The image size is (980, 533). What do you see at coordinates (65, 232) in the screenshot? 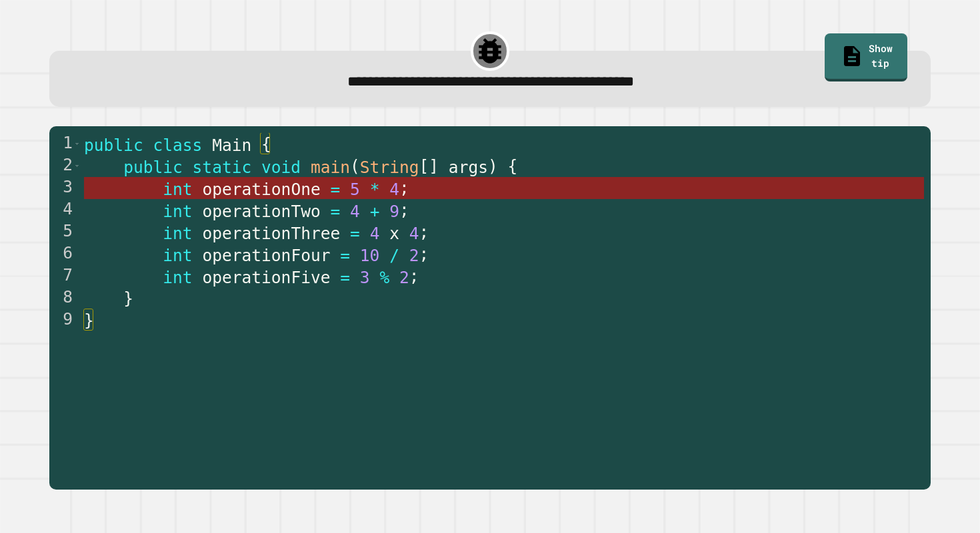
I see `div: 5` at bounding box center [65, 232].